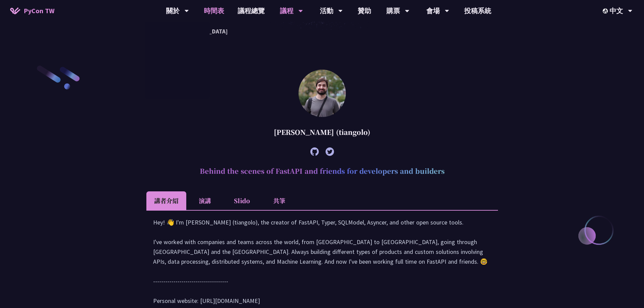 The image size is (644, 308). What do you see at coordinates (32, 11) in the screenshot?
I see `a: PyCon TW` at bounding box center [32, 11].